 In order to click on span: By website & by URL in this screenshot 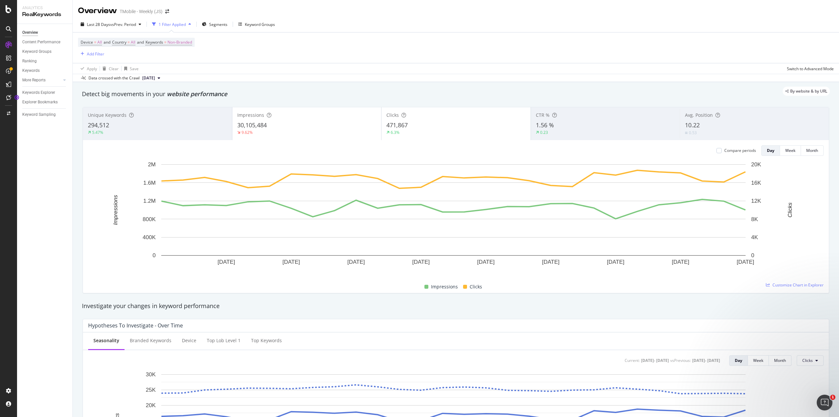, I will do `click(809, 91)`.